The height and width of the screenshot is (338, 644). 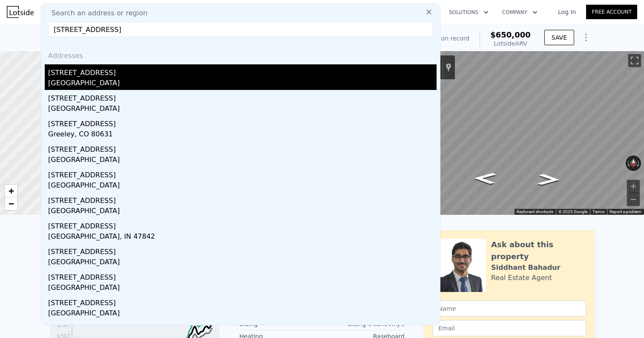 I want to click on div: Street View, so click(x=517, y=133).